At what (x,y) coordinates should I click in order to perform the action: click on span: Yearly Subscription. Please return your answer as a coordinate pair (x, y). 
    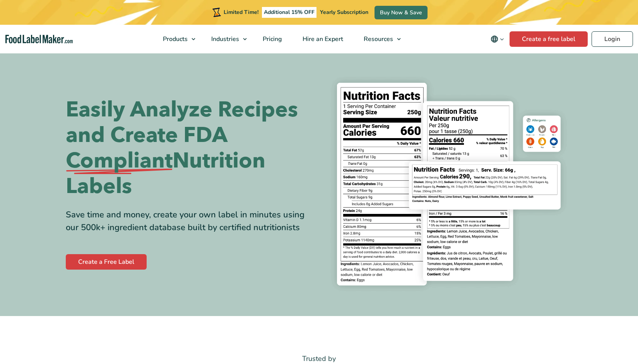
    Looking at the image, I should click on (344, 12).